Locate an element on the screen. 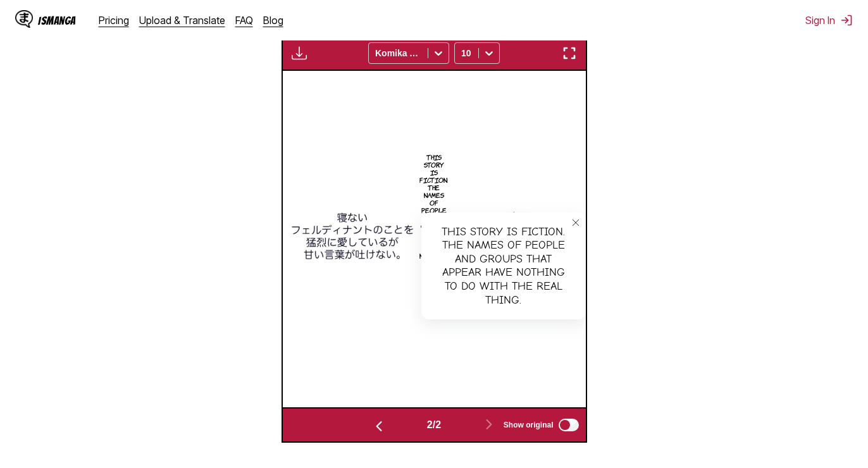 The width and height of the screenshot is (868, 468). img: Previous page is located at coordinates (379, 426).